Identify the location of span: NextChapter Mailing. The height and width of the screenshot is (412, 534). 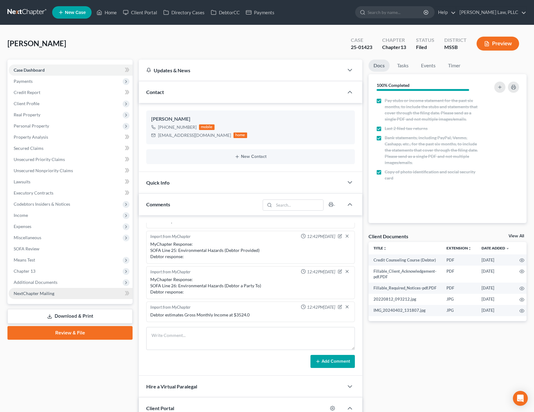
(34, 294).